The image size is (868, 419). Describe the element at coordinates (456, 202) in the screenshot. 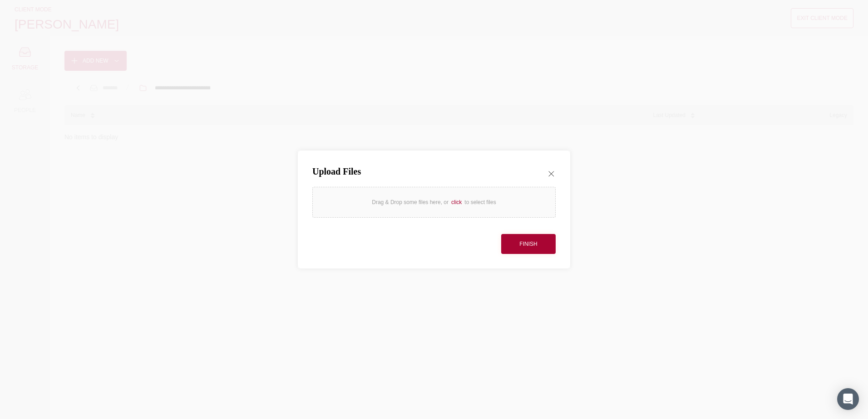

I see `div: click` at that location.